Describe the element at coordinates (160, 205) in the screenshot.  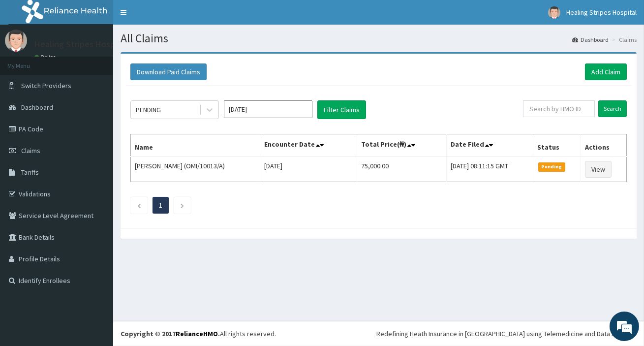
I see `a: Page 1 is your current page` at that location.